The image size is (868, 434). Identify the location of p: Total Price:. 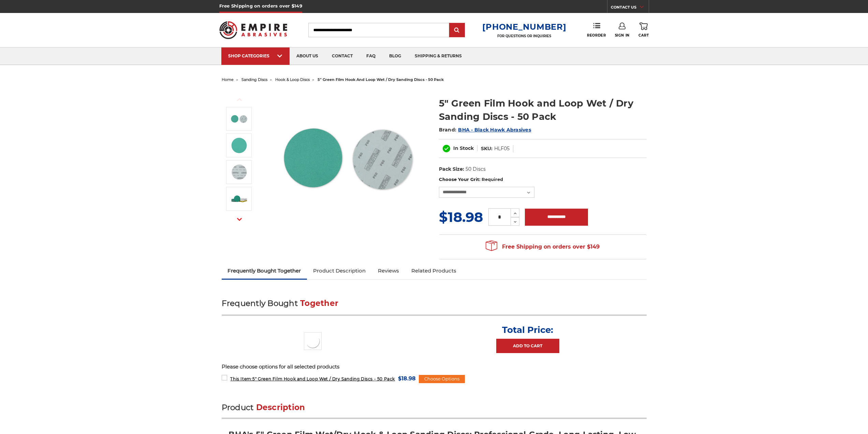
(528, 329).